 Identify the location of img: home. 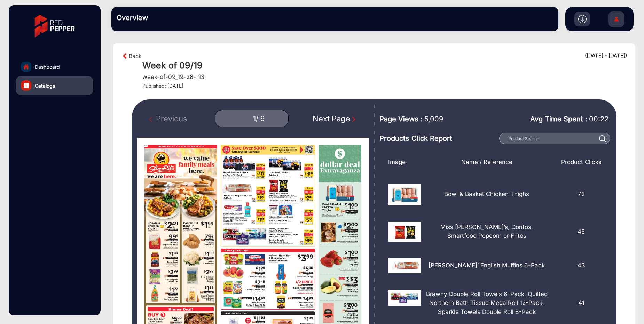
(26, 67).